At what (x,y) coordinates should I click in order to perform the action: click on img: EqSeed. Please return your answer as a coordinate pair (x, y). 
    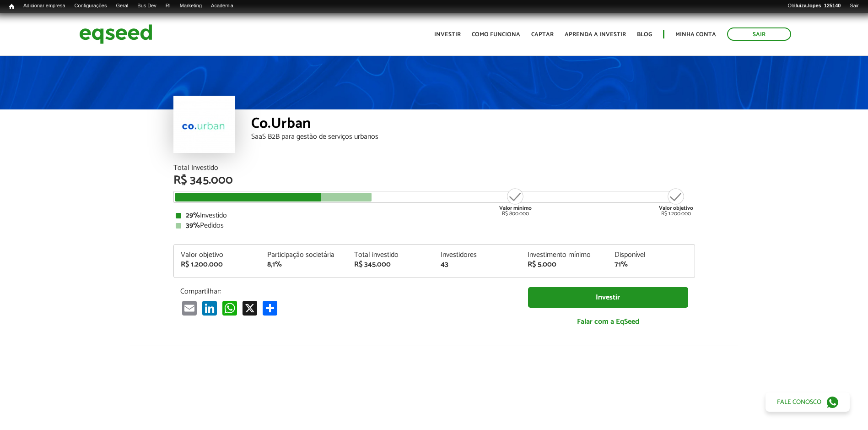
    Looking at the image, I should click on (115, 34).